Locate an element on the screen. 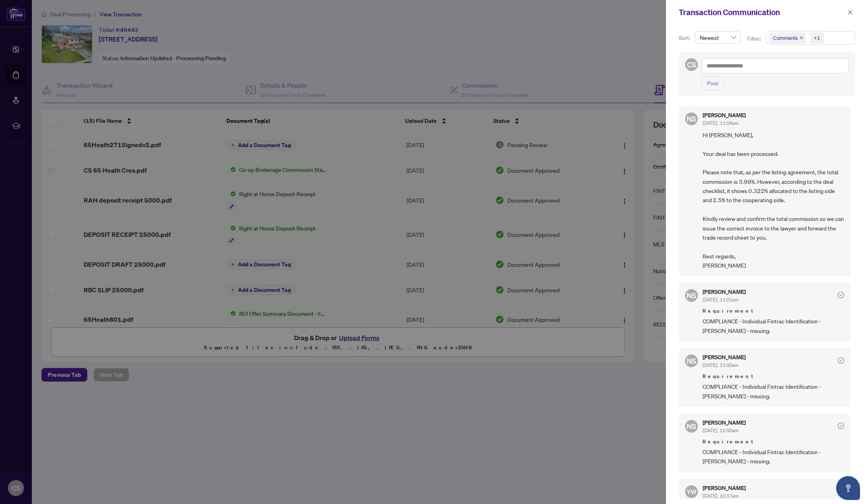 The width and height of the screenshot is (868, 504). div: Keywords by Traffic is located at coordinates (111, 50).